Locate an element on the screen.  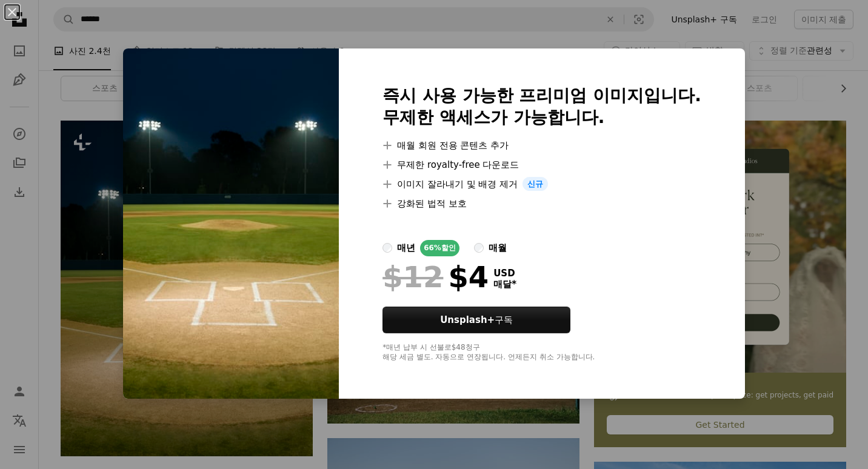
li: 무제한 royalty-free 다운로드 is located at coordinates (542, 165).